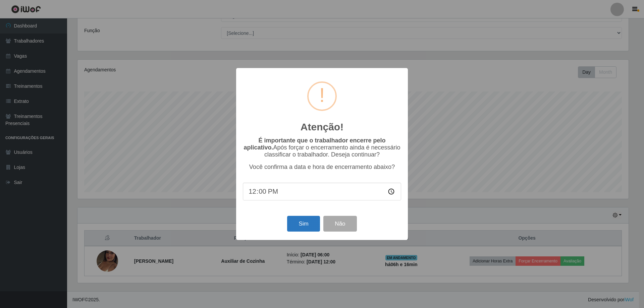  What do you see at coordinates (303, 224) in the screenshot?
I see `button: Sim` at bounding box center [303, 224].